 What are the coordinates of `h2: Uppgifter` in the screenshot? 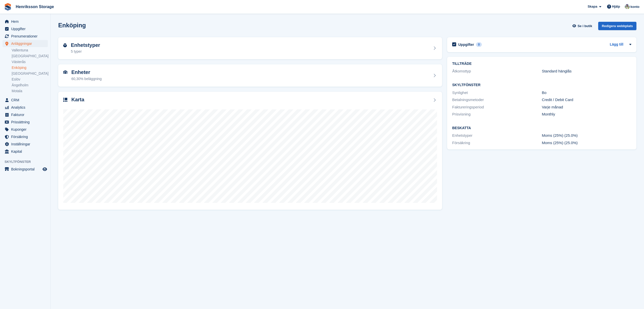 It's located at (466, 45).